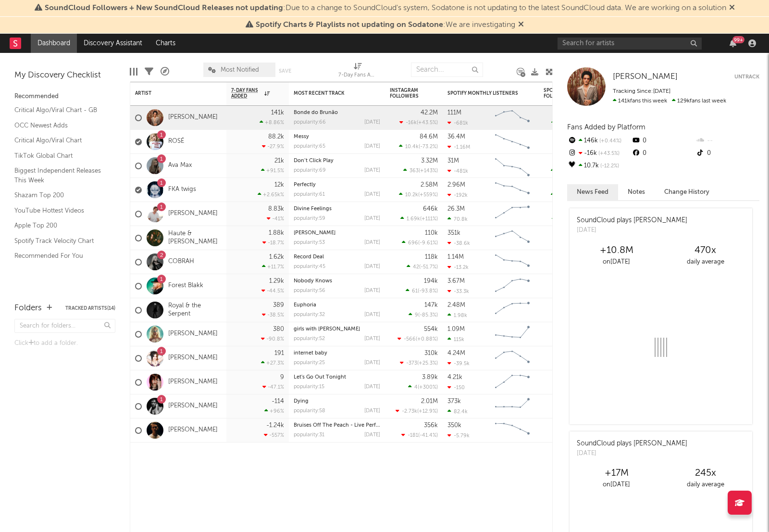  What do you see at coordinates (276, 136) in the screenshot?
I see `div: 88.2k` at bounding box center [276, 136].